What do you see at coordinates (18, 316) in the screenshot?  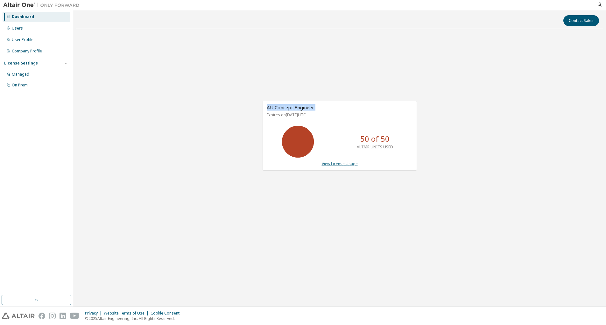 I see `img: altair_logo.svg` at bounding box center [18, 316].